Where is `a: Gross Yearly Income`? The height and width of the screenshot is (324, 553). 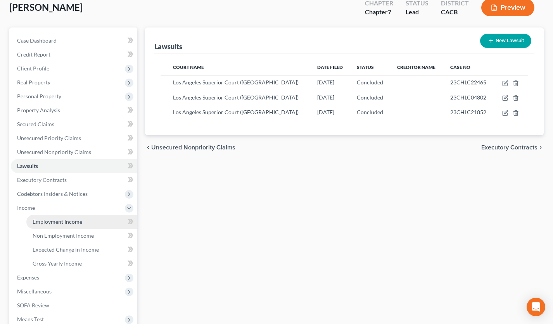
a: Gross Yearly Income is located at coordinates (82, 264).